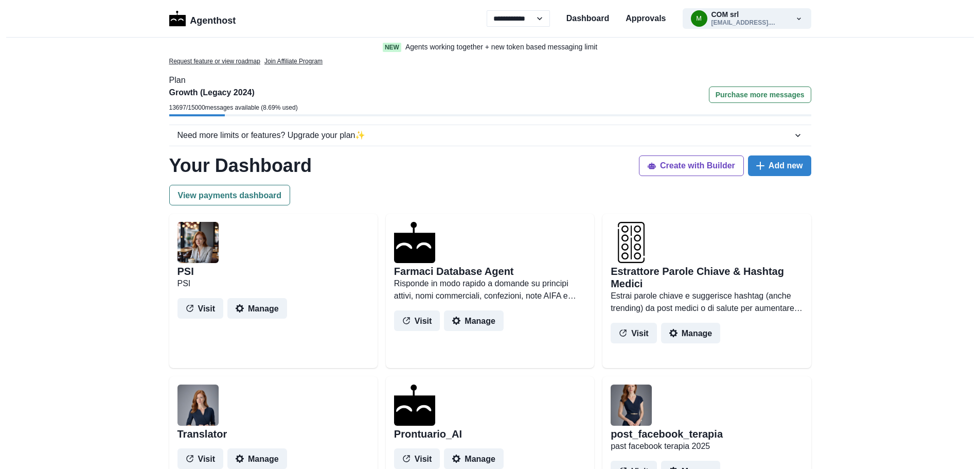  Describe the element at coordinates (490, 80) in the screenshot. I see `p: Plan` at that location.